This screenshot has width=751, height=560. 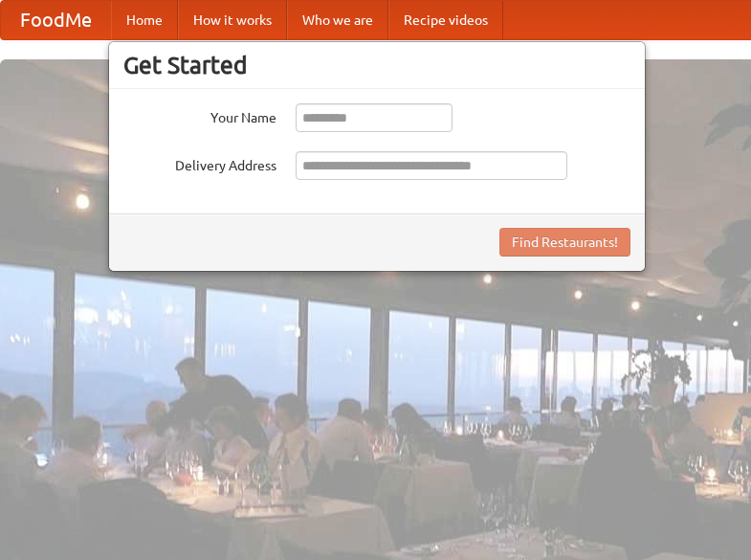 I want to click on a: Recipe videos, so click(x=446, y=21).